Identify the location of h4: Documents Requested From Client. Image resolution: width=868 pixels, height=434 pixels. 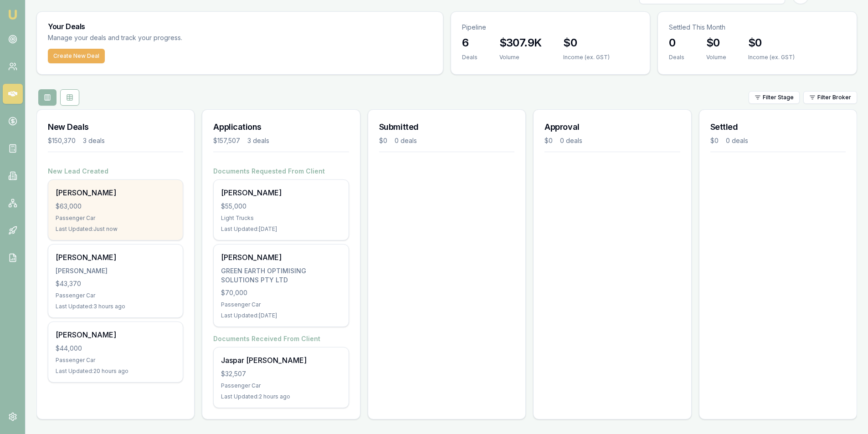
(281, 171).